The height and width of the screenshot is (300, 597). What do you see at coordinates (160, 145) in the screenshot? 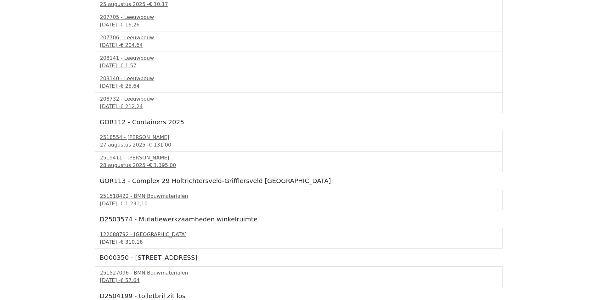
I see `span: € 131,00` at bounding box center [160, 145].